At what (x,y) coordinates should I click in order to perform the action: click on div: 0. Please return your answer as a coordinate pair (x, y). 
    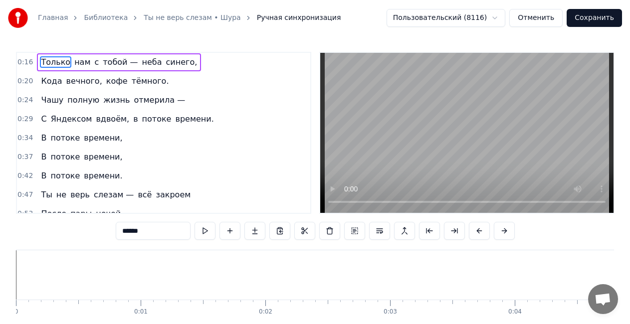
    Looking at the image, I should click on (16, 312).